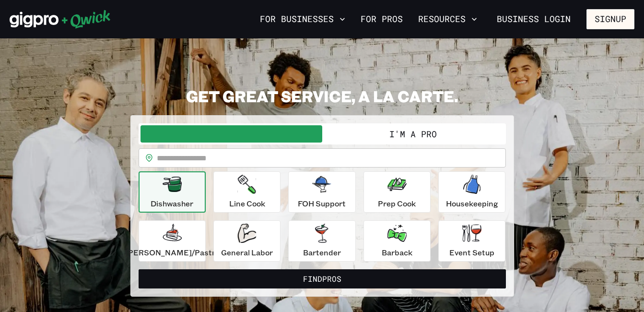 The width and height of the screenshot is (644, 312). What do you see at coordinates (321, 241) in the screenshot?
I see `button: Bartender` at bounding box center [321, 241].